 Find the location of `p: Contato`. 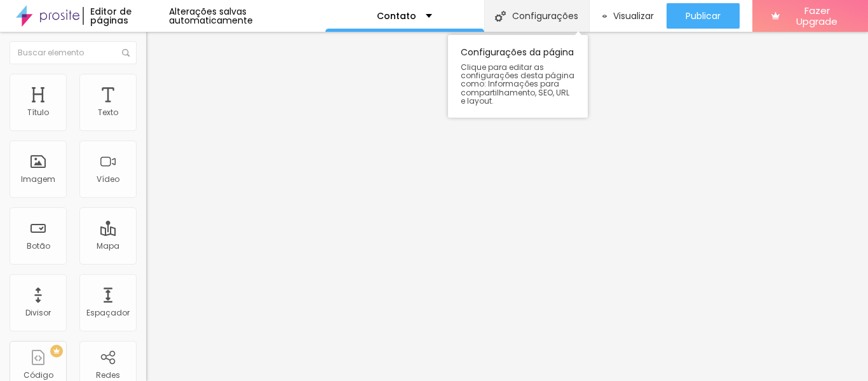

p: Contato is located at coordinates (397, 16).